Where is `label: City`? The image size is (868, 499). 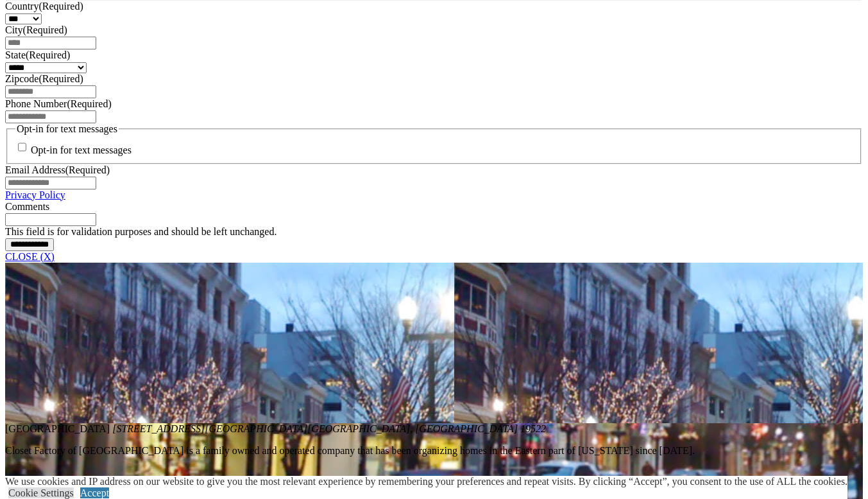 label: City is located at coordinates (36, 30).